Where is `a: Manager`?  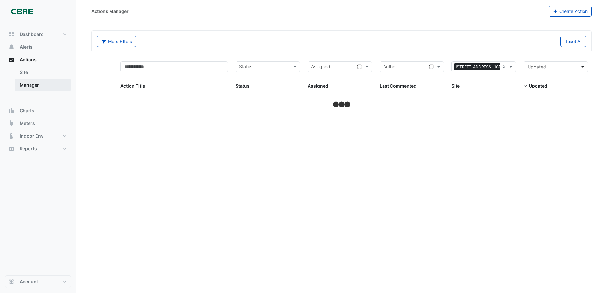 a: Manager is located at coordinates (43, 85).